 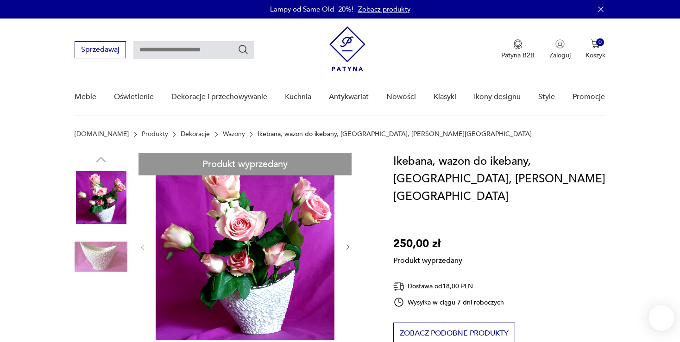 I want to click on a: Nowości, so click(x=401, y=97).